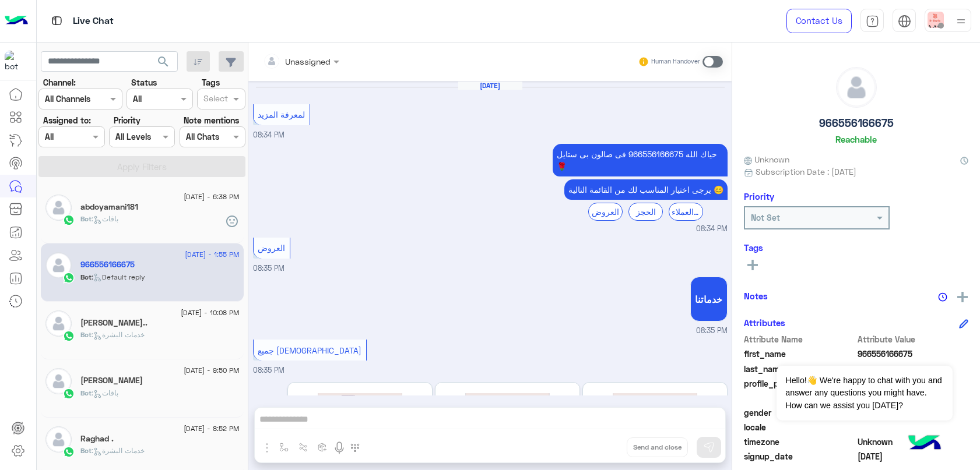  What do you see at coordinates (685, 211) in the screenshot?
I see `div: خدمة العملاء` at bounding box center [685, 211].